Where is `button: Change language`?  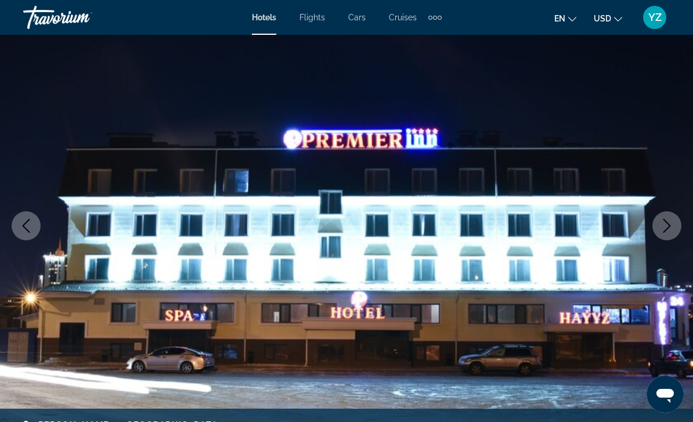 button: Change language is located at coordinates (565, 18).